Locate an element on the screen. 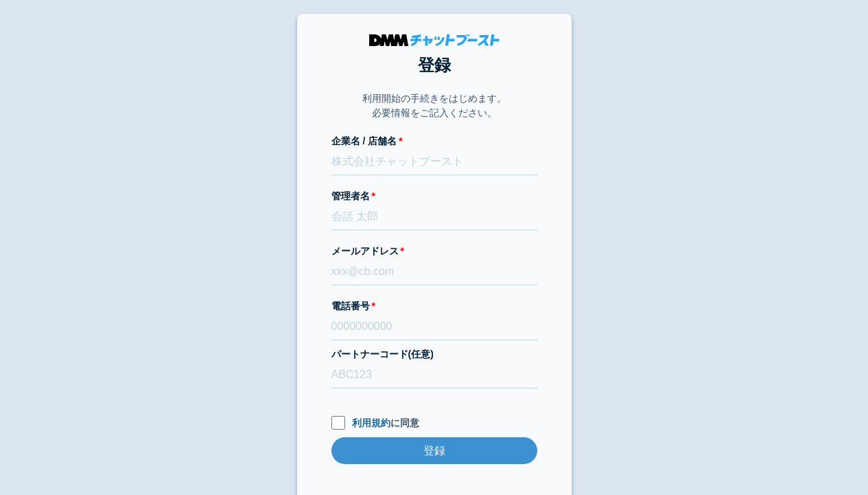 This screenshot has height=495, width=868. h1: 登録 is located at coordinates (435, 65).